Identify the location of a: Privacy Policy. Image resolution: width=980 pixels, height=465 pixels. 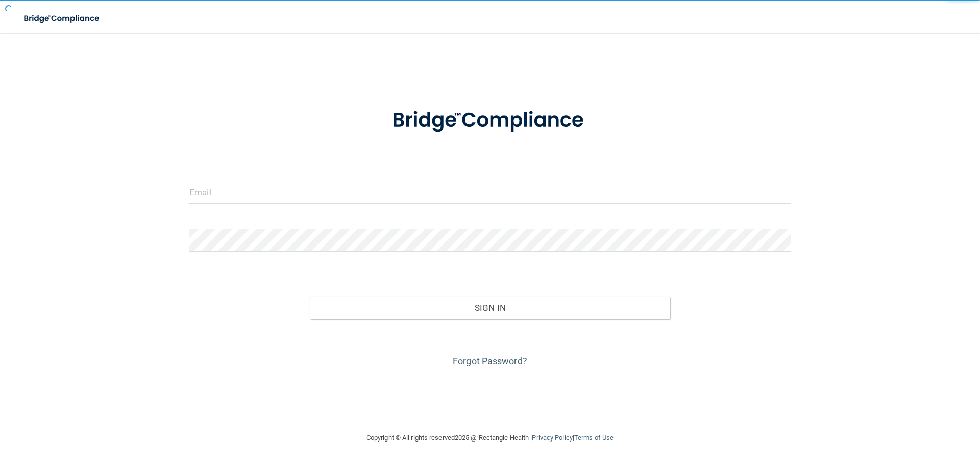
(552, 437).